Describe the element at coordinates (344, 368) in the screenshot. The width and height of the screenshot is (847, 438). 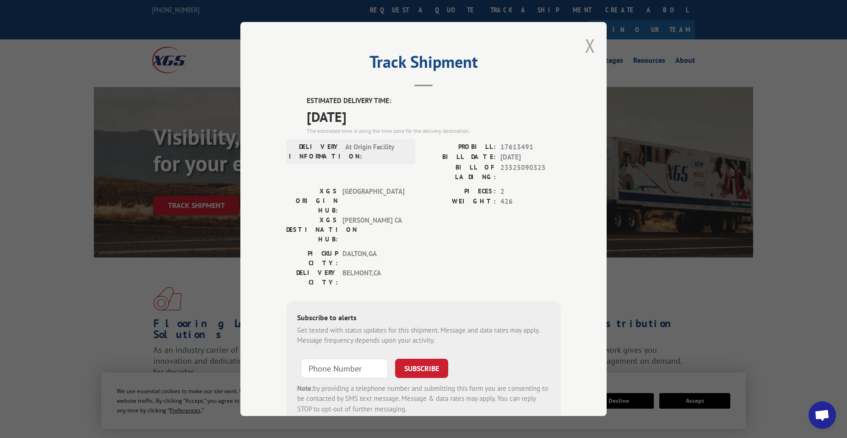
I see `input: Phone Number` at that location.